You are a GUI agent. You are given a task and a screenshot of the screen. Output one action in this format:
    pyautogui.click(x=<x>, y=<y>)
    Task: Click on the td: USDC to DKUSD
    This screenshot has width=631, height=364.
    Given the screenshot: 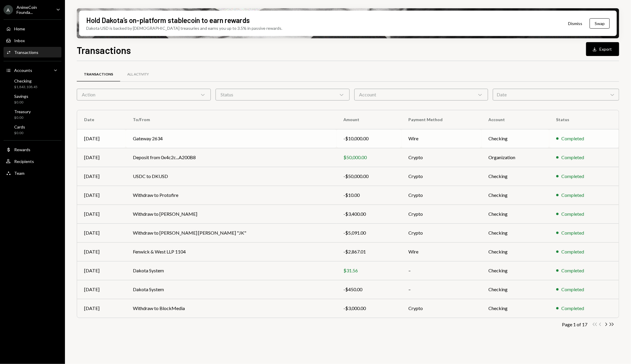 What is the action you would take?
    pyautogui.click(x=231, y=176)
    